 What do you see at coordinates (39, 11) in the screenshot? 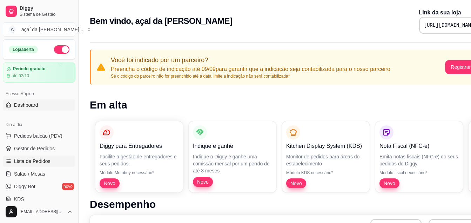
I see `a: DiggySistema de Gestão` at bounding box center [39, 11].